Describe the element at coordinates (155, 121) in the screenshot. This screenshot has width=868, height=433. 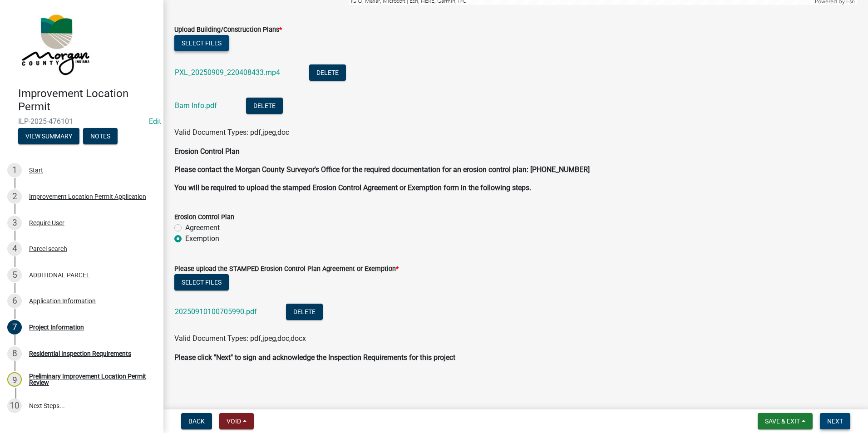
I see `wm-modal-confirm: Edit Application Number` at that location.